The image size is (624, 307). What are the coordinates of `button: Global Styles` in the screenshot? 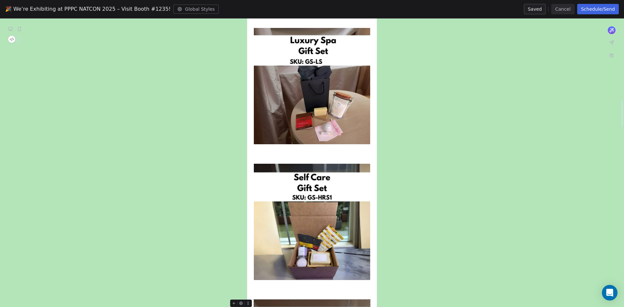 It's located at (196, 9).